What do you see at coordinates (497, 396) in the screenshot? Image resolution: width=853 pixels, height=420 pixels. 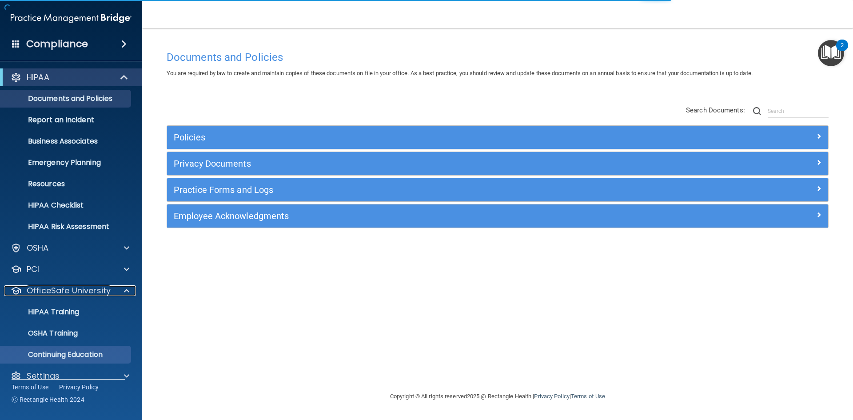 I see `div: Copyright © All rights reserved 2025 @ Rectangle Health | |` at bounding box center [497, 396].